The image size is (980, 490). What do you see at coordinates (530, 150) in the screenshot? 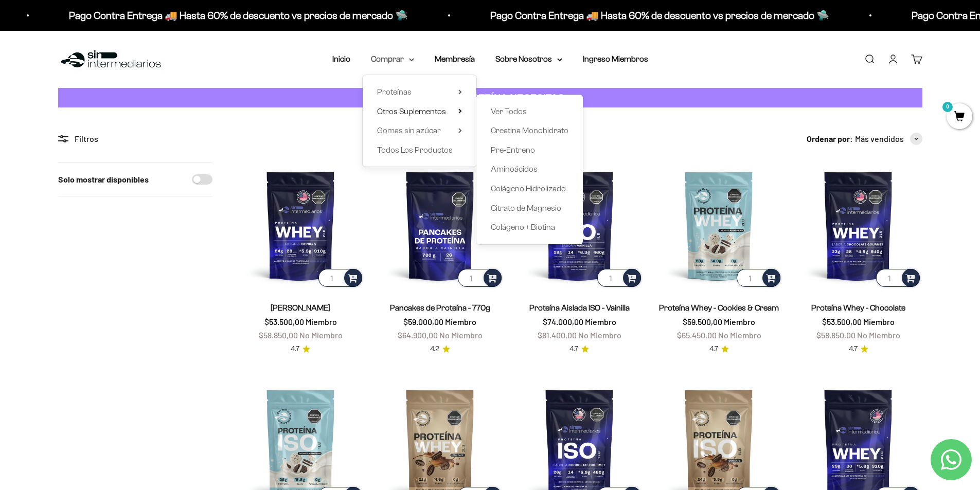
I see `a: Pre-Entreno` at bounding box center [530, 150].